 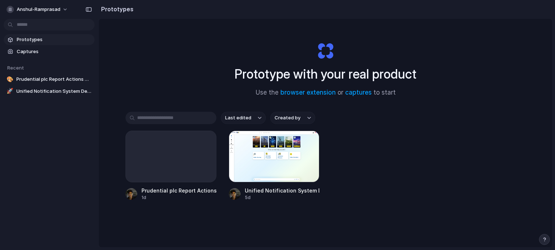 I want to click on a: Prototypes, so click(x=49, y=40).